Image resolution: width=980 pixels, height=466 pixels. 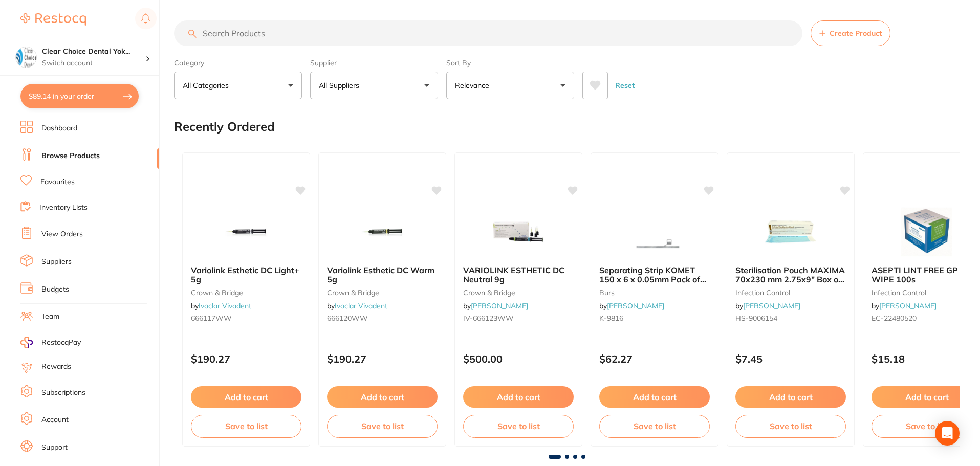 What do you see at coordinates (374, 85) in the screenshot?
I see `button: All Suppliers` at bounding box center [374, 85].